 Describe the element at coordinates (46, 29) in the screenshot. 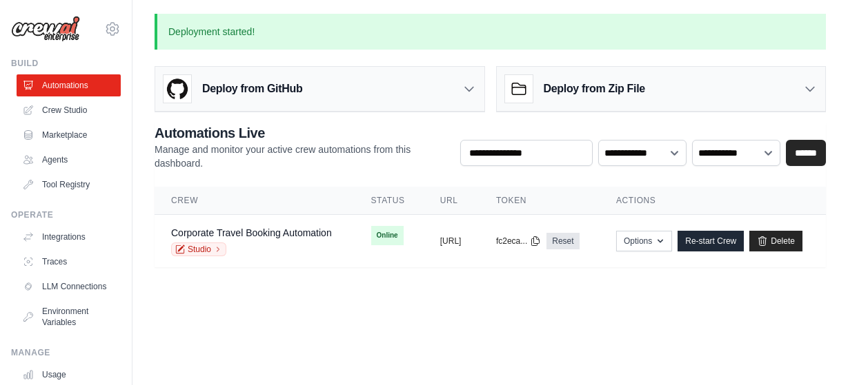

I see `img: Logo` at that location.